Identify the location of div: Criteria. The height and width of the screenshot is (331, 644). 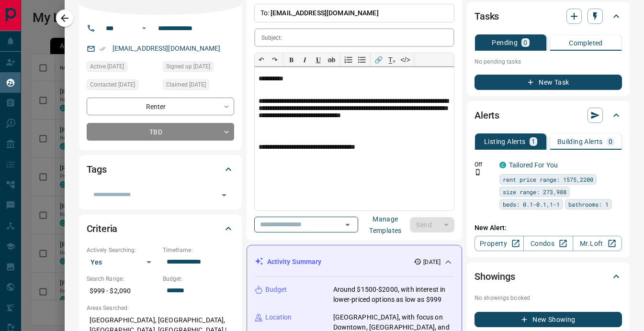
(160, 229).